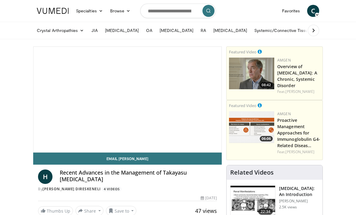 The width and height of the screenshot is (356, 215). Describe the element at coordinates (178, 11) in the screenshot. I see `input: Search topics, interventions` at that location.